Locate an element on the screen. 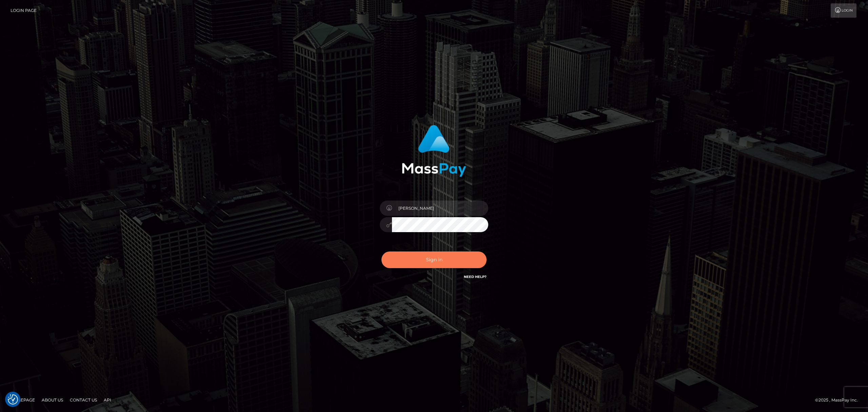  button: Consent Preferences is located at coordinates (13, 400).